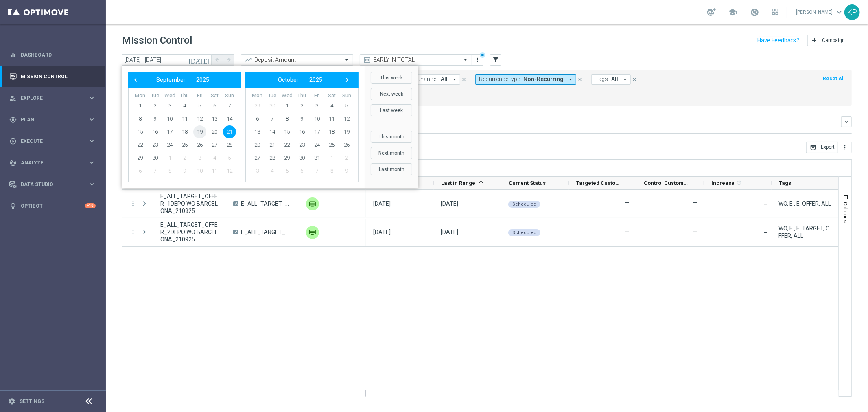 Image resolution: width=868 pixels, height=412 pixels. Describe the element at coordinates (244, 232) in the screenshot. I see `div: Press SPACE to select this row.` at that location.